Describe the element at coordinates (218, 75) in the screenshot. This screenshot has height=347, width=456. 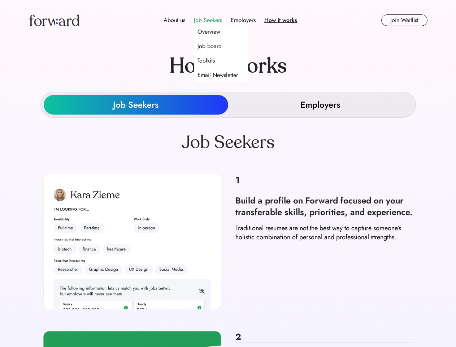
I see `div: Email Newsletter` at that location.